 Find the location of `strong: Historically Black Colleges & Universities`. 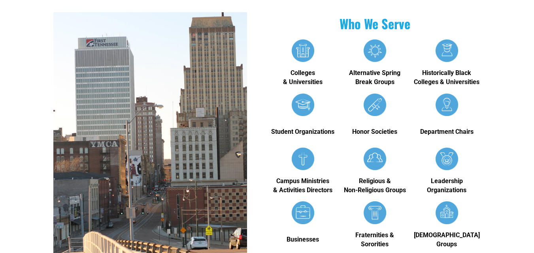

strong: Historically Black Colleges & Universities is located at coordinates (447, 77).